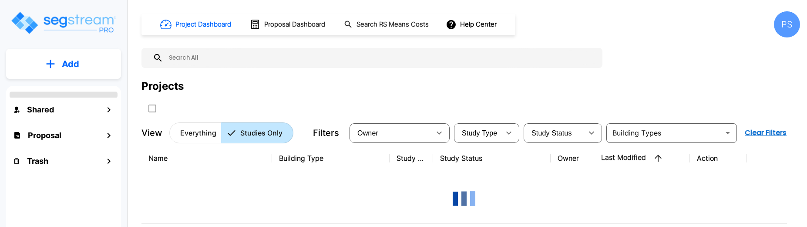 The width and height of the screenshot is (807, 227). I want to click on img: Loading, so click(464, 198).